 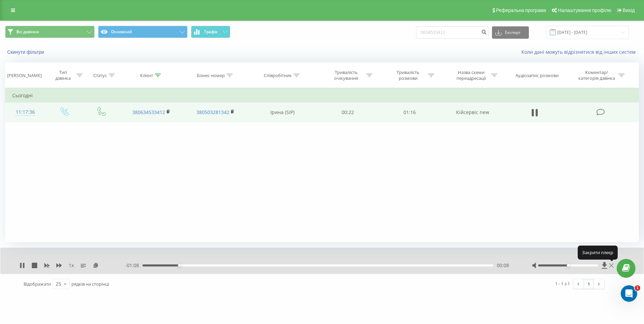 What do you see at coordinates (26, 52) in the screenshot?
I see `button: Скинути фільтри` at bounding box center [26, 52].